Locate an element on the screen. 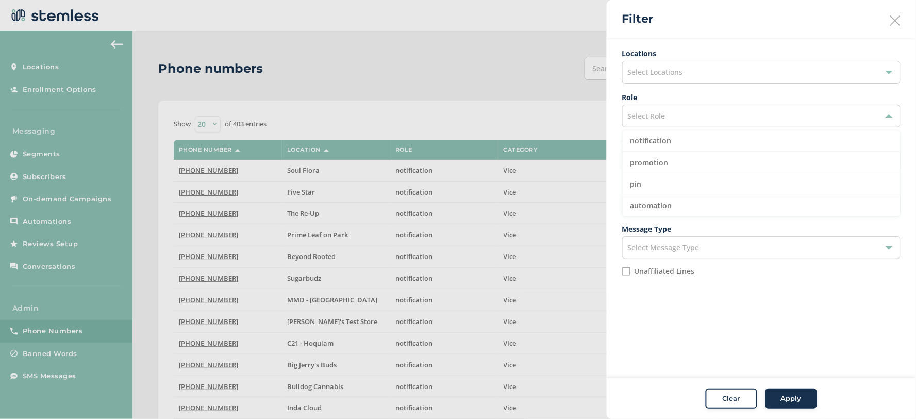 The width and height of the screenshot is (916, 419). span: Clear is located at coordinates (732, 399).